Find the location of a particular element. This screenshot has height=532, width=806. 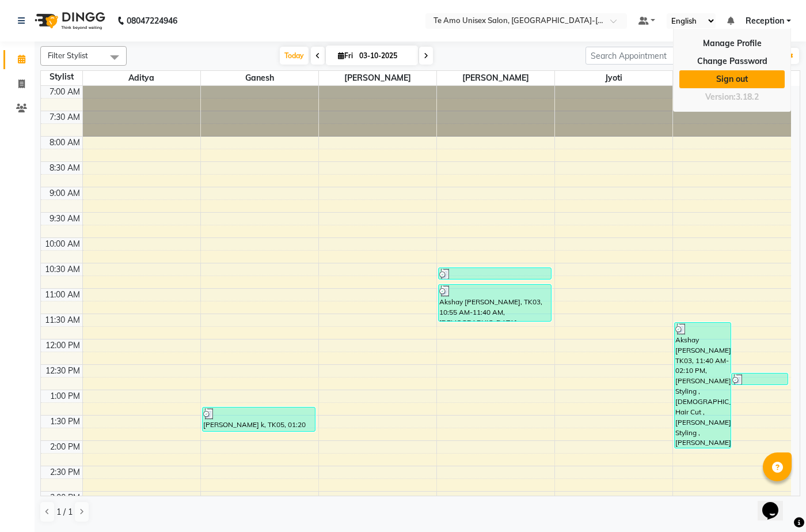

div: 2:00 PM is located at coordinates (65, 446).